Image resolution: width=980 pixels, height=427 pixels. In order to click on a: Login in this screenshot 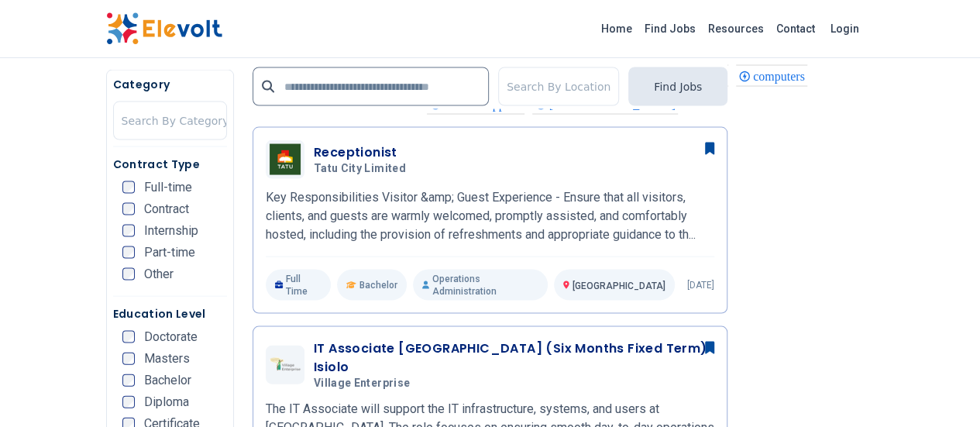, I will do `click(845, 29)`.